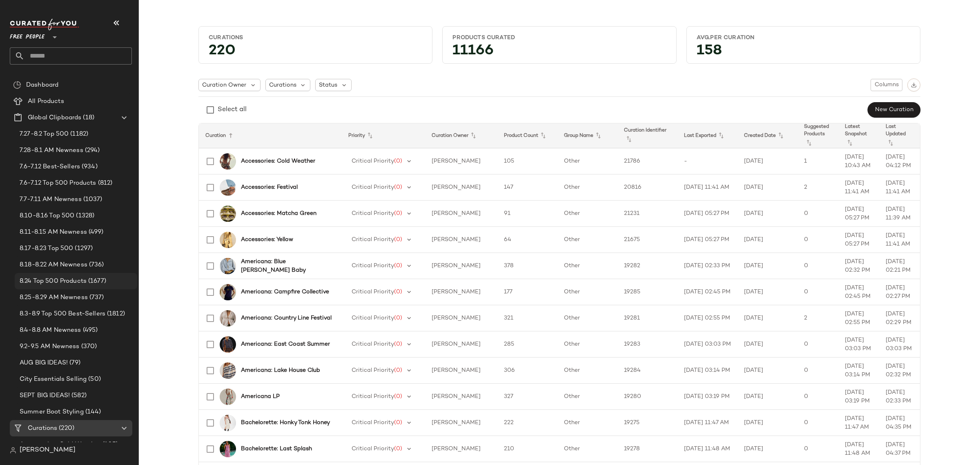 Image resolution: width=980 pixels, height=465 pixels. I want to click on b: Americana: East Coast Summer, so click(285, 344).